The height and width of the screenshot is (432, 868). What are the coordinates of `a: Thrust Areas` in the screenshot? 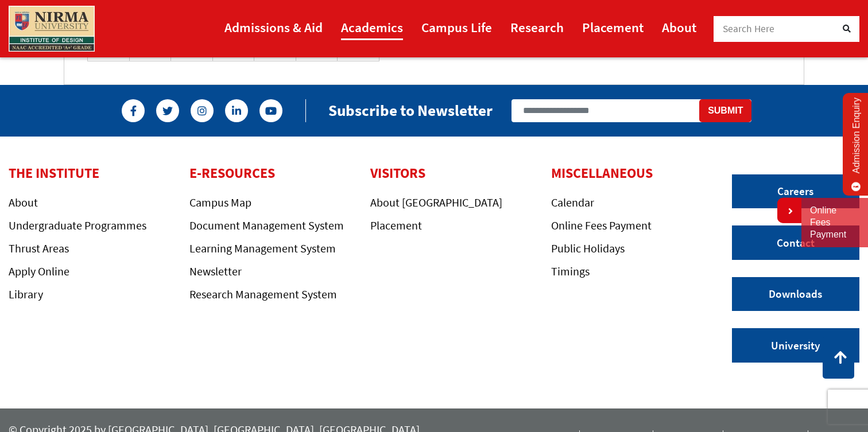 It's located at (39, 248).